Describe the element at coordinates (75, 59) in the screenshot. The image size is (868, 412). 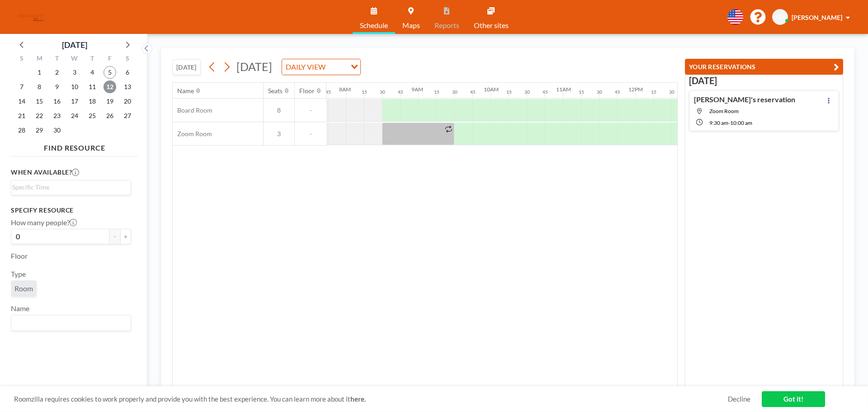
I see `div: W` at that location.